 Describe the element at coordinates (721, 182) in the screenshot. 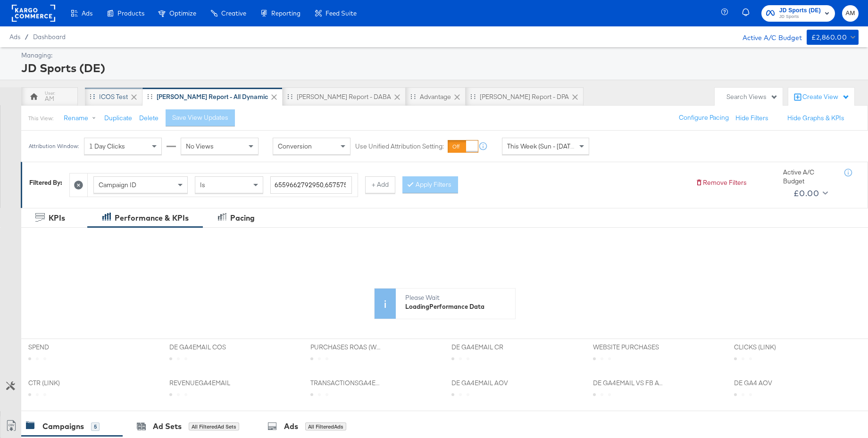

I see `button: Remove Filters` at that location.